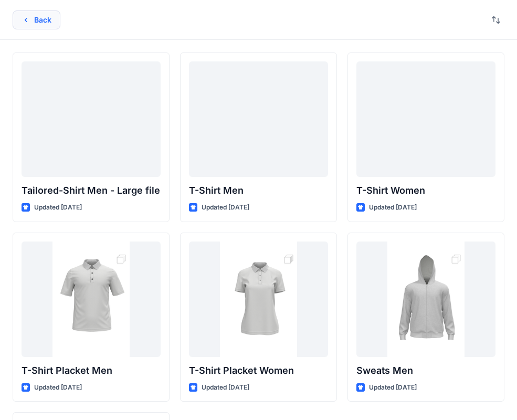  Describe the element at coordinates (36, 20) in the screenshot. I see `button: Back` at that location.